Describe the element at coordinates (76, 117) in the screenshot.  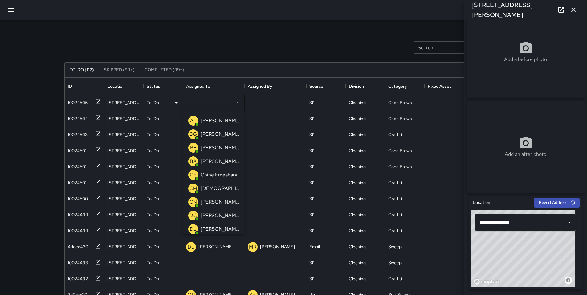
I see `div: 10024504` at that location.